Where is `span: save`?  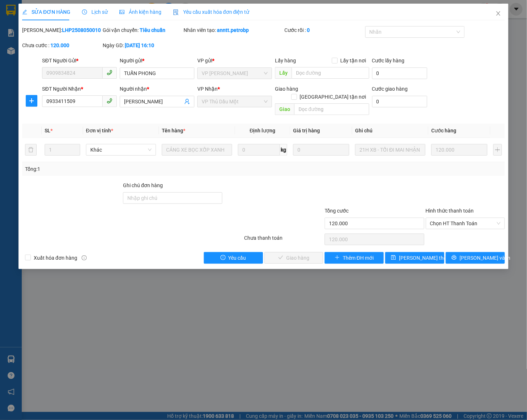 span: save is located at coordinates (394, 258).